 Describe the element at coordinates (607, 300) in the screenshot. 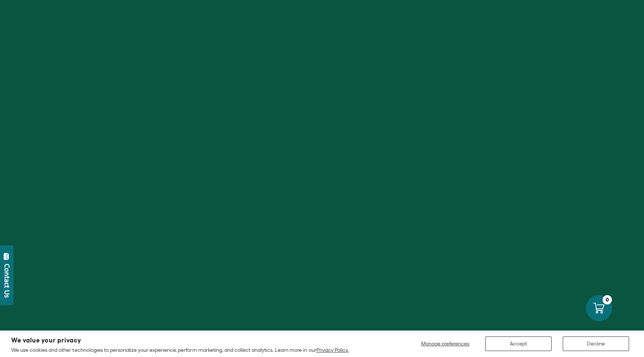

I see `div: 0` at that location.